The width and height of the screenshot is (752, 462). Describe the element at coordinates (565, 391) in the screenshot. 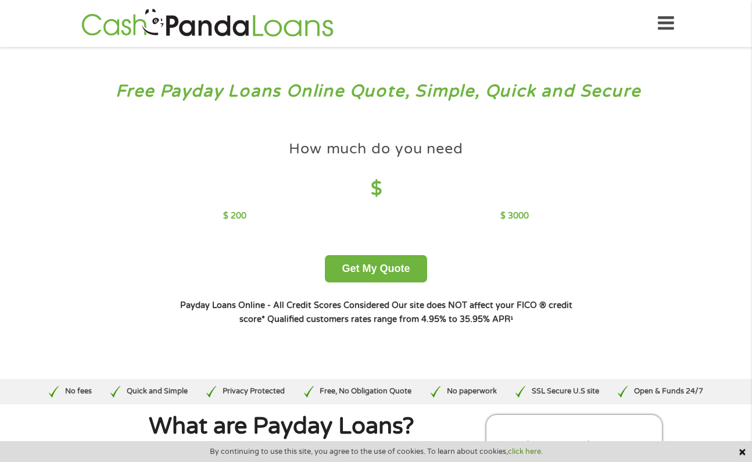

I see `p: SSL Secure U.S site` at that location.